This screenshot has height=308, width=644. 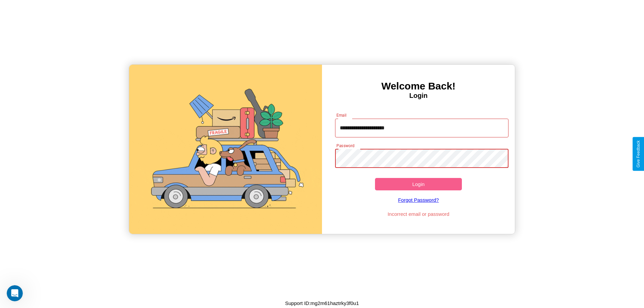 I want to click on div: Give Feedback, so click(x=638, y=154).